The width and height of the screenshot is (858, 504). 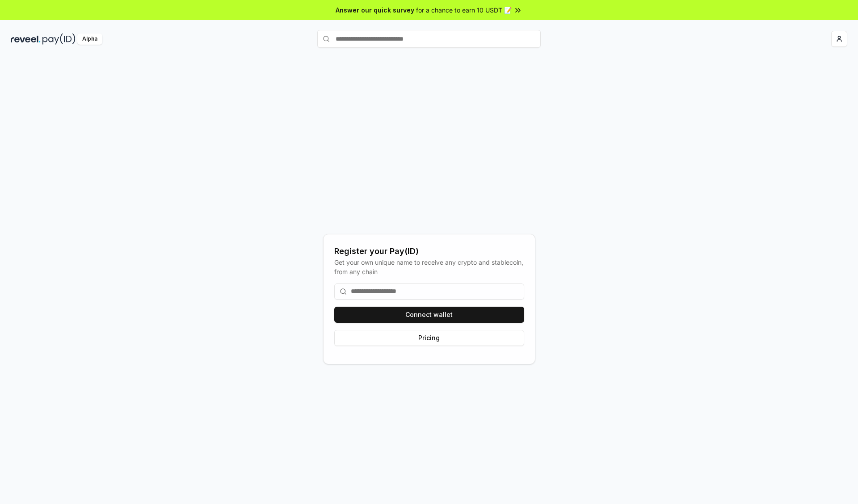 I want to click on div: Alpha, so click(x=90, y=39).